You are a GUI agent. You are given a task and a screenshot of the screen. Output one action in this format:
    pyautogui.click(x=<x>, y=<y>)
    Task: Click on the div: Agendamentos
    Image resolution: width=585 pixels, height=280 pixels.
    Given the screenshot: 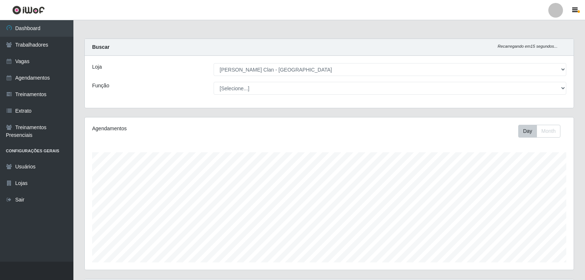 What is the action you would take?
    pyautogui.click(x=188, y=128)
    